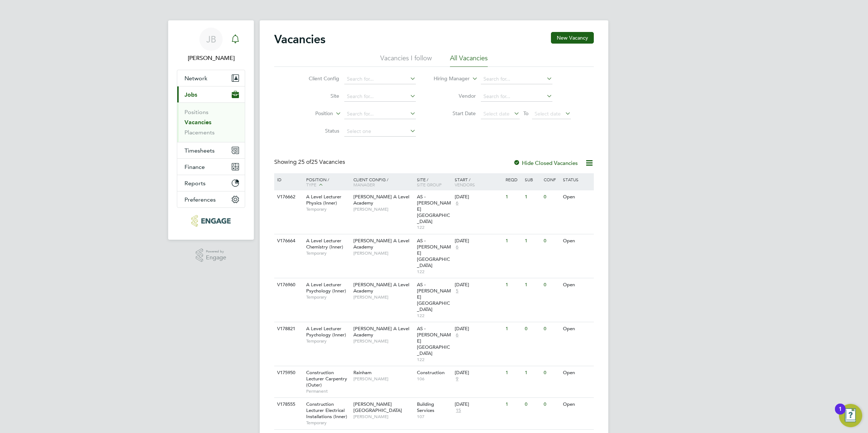 This screenshot has height=433, width=868. What do you see at coordinates (431, 373) in the screenshot?
I see `span: Construction` at bounding box center [431, 373].